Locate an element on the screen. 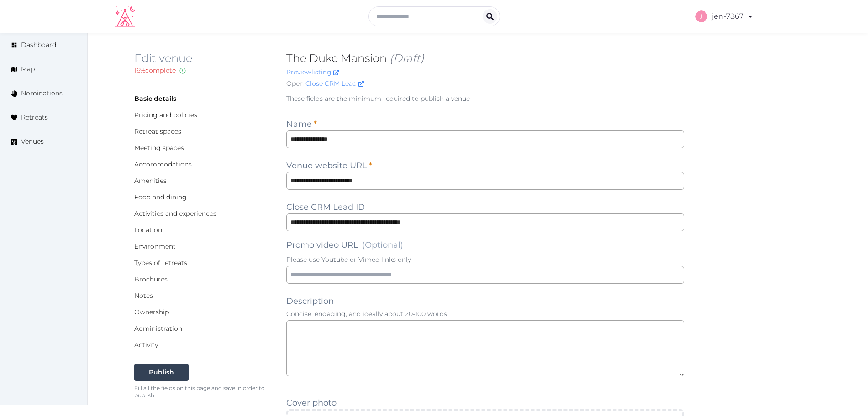 This screenshot has width=868, height=416. a: Amenities is located at coordinates (150, 181).